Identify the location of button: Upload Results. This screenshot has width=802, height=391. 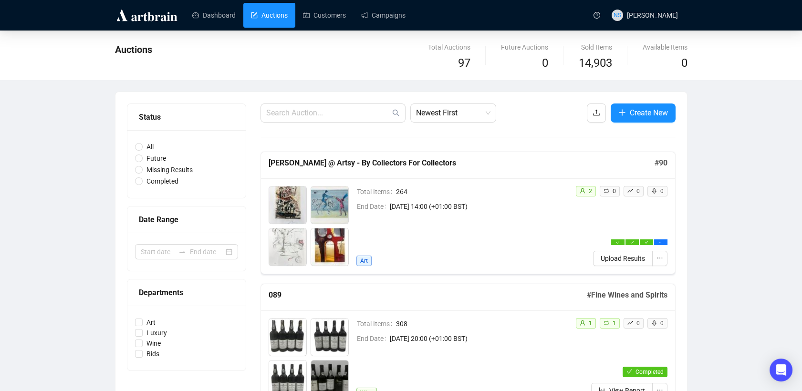
(623, 259).